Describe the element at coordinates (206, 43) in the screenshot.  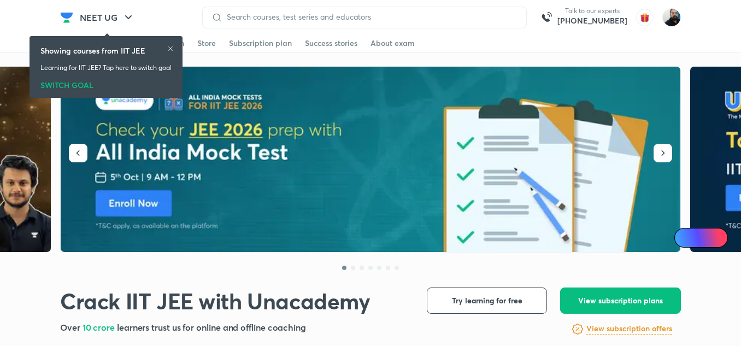
I see `div: Store` at that location.